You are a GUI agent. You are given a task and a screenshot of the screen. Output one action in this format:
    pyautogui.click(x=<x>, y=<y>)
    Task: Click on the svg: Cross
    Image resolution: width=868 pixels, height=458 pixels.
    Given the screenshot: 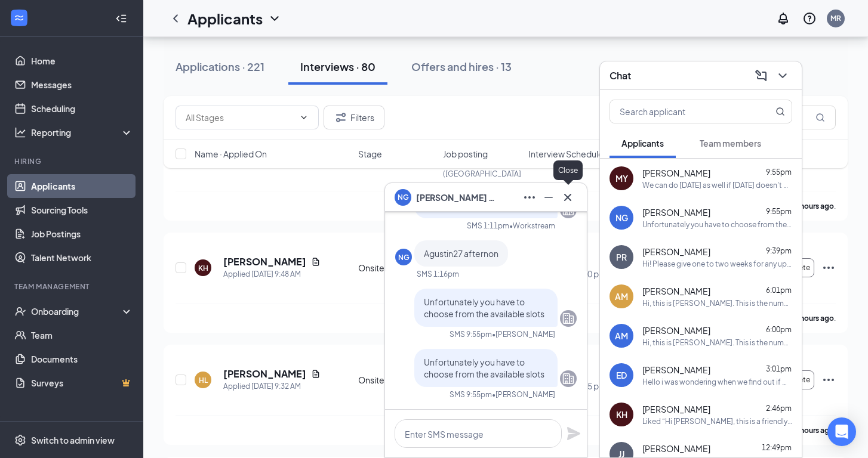 What is the action you would take?
    pyautogui.click(x=568, y=198)
    